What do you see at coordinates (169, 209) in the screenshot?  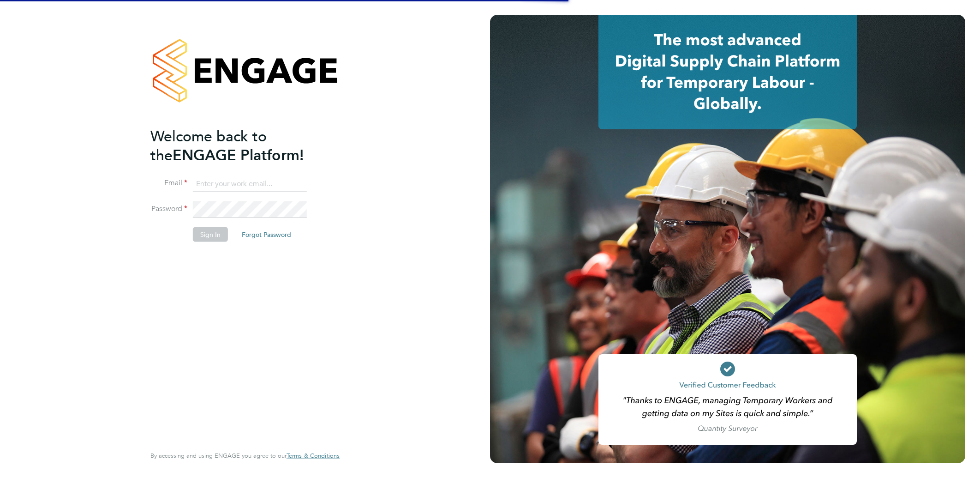 I see `label: Password` at bounding box center [169, 209].